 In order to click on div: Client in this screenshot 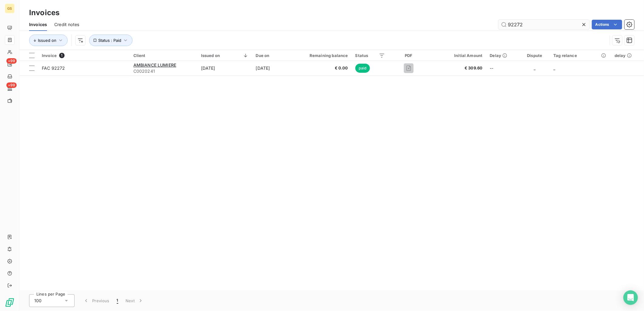, I will do `click(163, 55)`.